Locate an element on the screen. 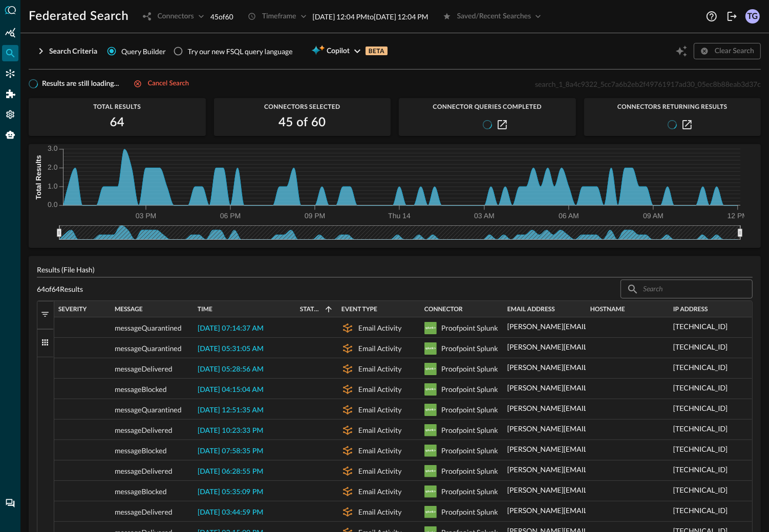  div: Summary Insights is located at coordinates (10, 32).